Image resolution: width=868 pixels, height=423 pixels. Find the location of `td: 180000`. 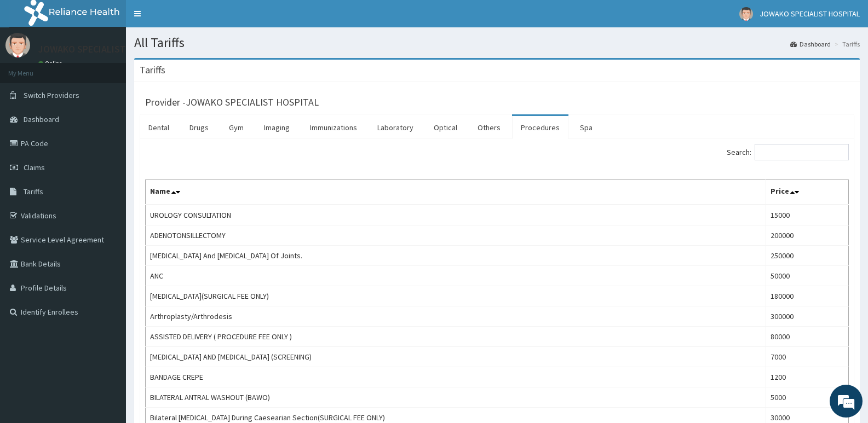

td: 180000 is located at coordinates (807, 296).